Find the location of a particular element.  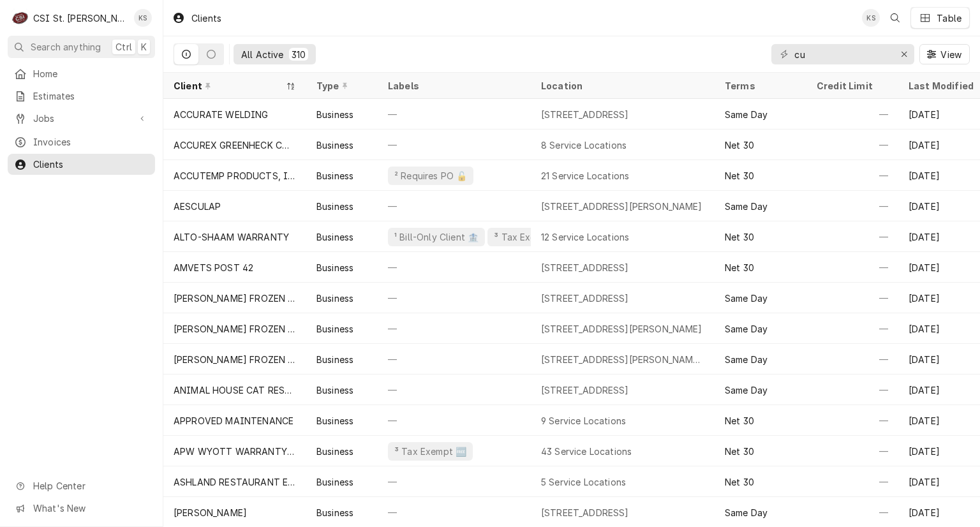

span: Home is located at coordinates (91, 74).